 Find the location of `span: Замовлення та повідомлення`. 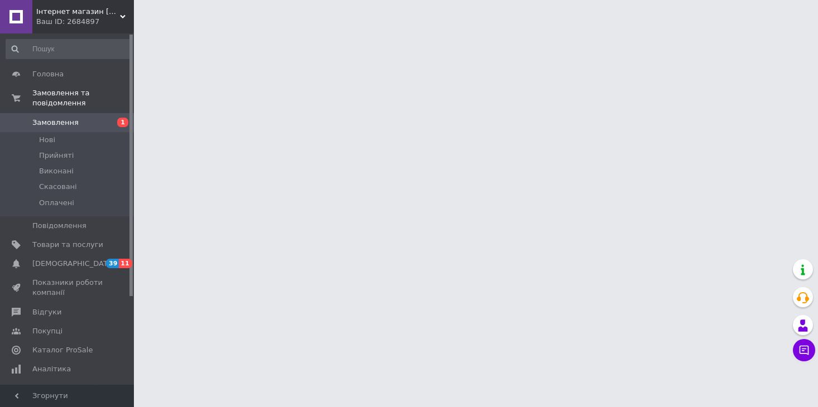

span: Замовлення та повідомлення is located at coordinates (83, 98).